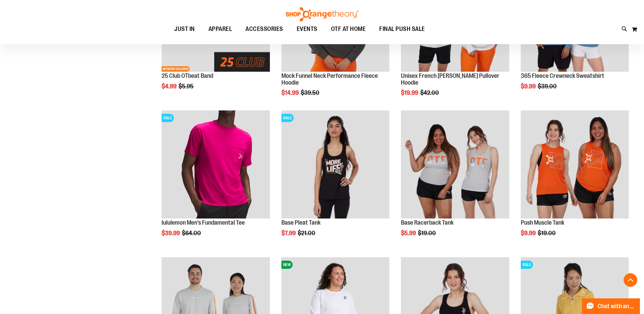  What do you see at coordinates (216, 165) in the screenshot?
I see `a: OTF lululemon Mens The Fundamental T Wild BerrySALE` at bounding box center [216, 165].